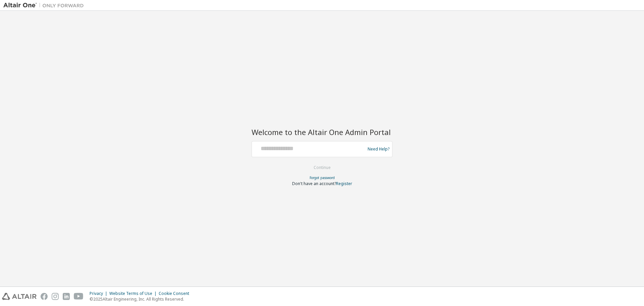  What do you see at coordinates (322, 177) in the screenshot?
I see `a: Forgot password` at bounding box center [322, 177].